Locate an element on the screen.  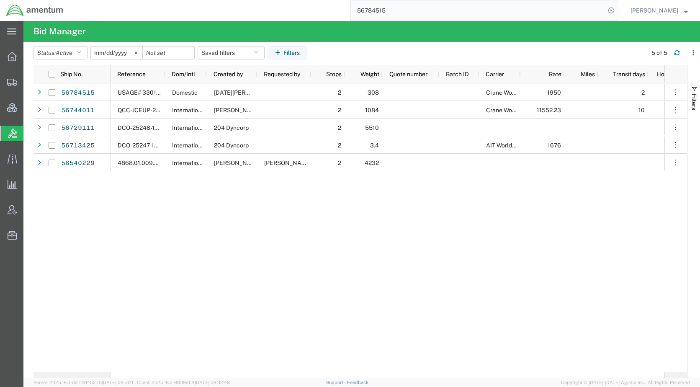
span: Hot is located at coordinates (661, 74).